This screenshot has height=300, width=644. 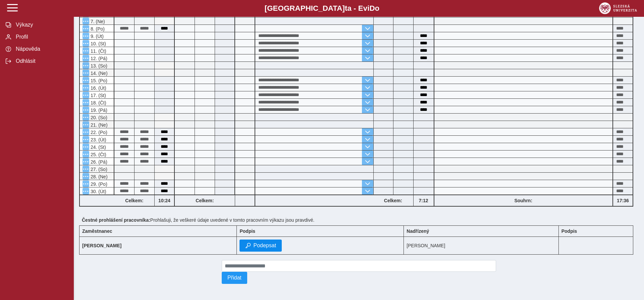 What do you see at coordinates (377, 8) in the screenshot?
I see `span: o` at bounding box center [377, 8].